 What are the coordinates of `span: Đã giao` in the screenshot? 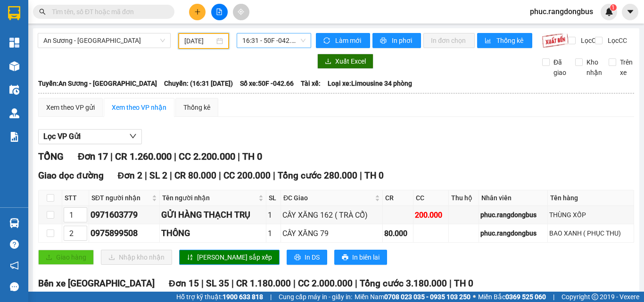 It's located at (560, 67).